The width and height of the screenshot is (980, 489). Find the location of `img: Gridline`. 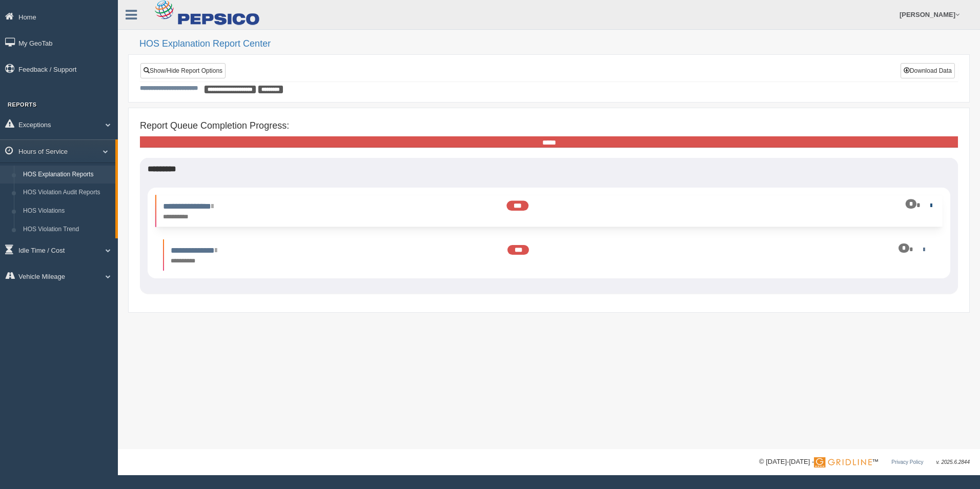

img: Gridline is located at coordinates (843, 463).